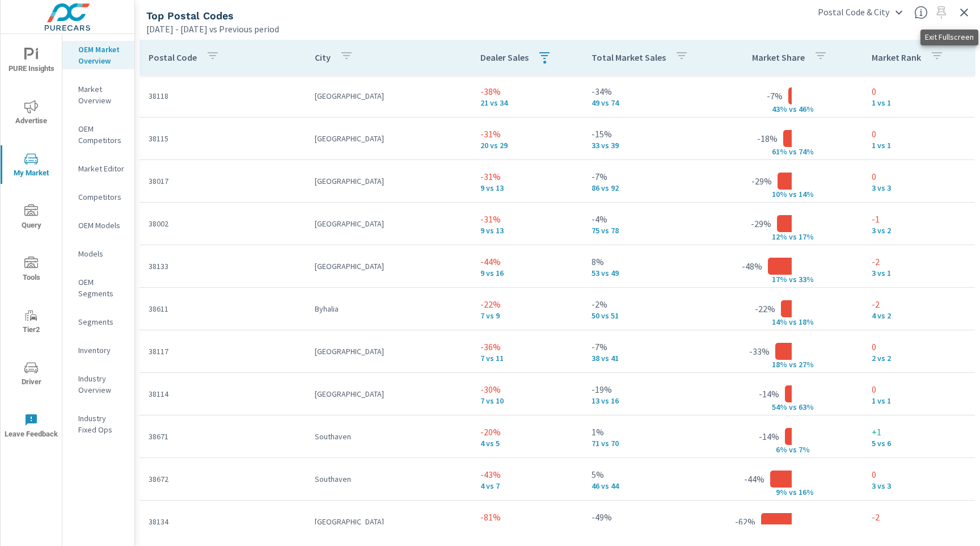  I want to click on p: 9 vs 16, so click(527, 273).